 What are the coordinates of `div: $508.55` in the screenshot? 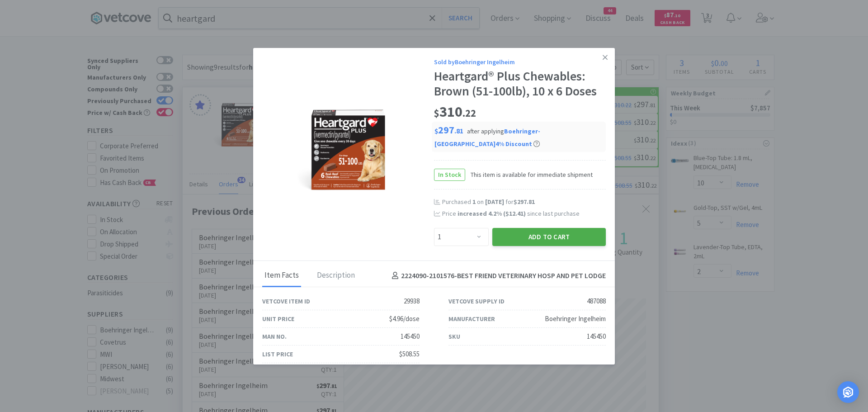 It's located at (409, 354).